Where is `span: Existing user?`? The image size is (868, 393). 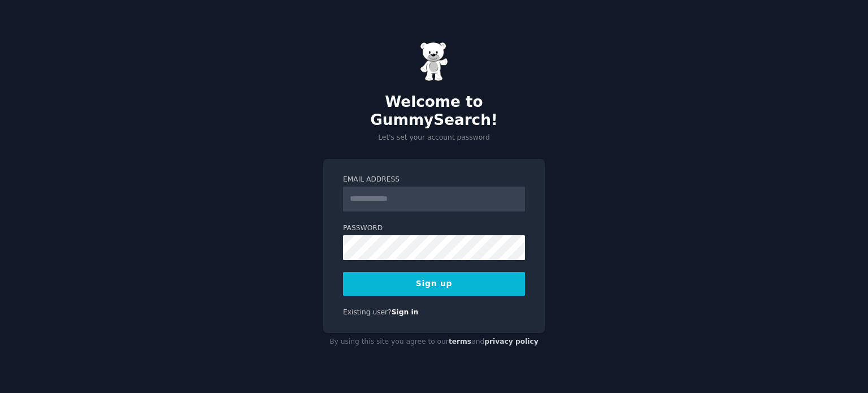
span: Existing user? is located at coordinates (368, 312).